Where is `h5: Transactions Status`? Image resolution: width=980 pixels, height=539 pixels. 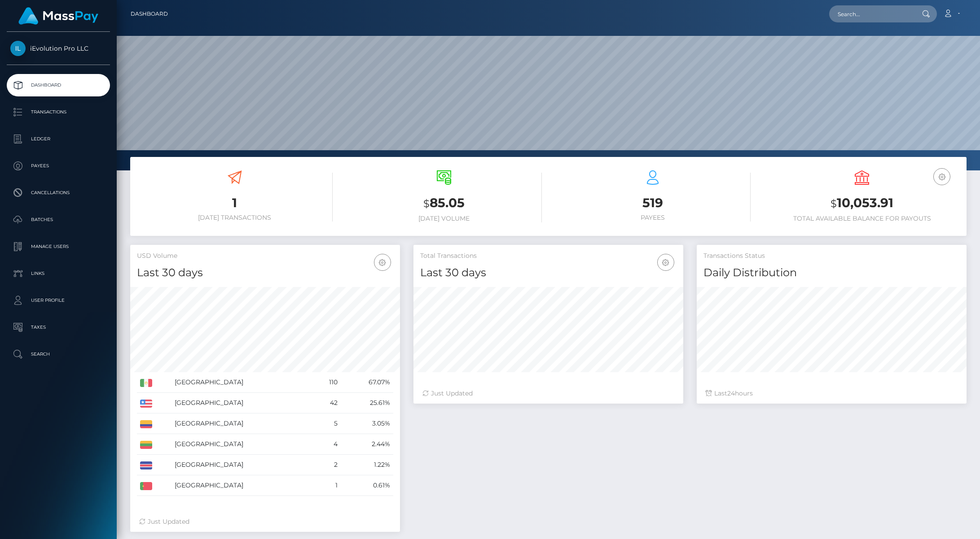
h5: Transactions Status is located at coordinates (831, 256).